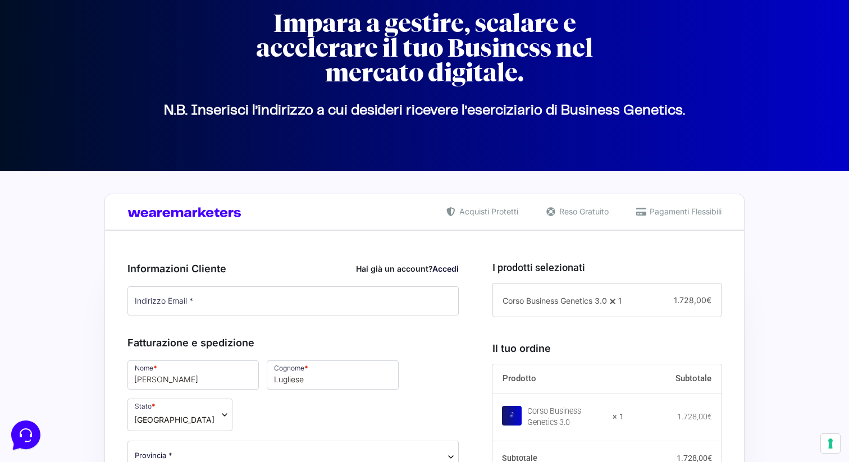  I want to click on img: Corso Business Genetics 3.0, so click(512, 416).